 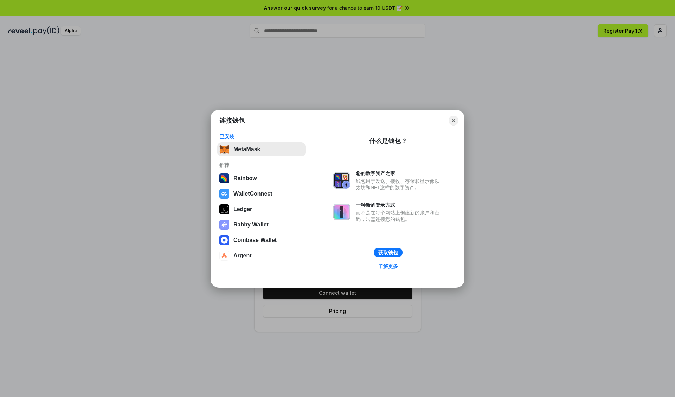 What do you see at coordinates (224, 149) in the screenshot?
I see `img: svg+xml,%3Csvg%20fill%3D%22none%22%20height%3D%2233%22%20viewBox%3D%220%200%2035%2033%22%20width%...` at bounding box center [224, 149].